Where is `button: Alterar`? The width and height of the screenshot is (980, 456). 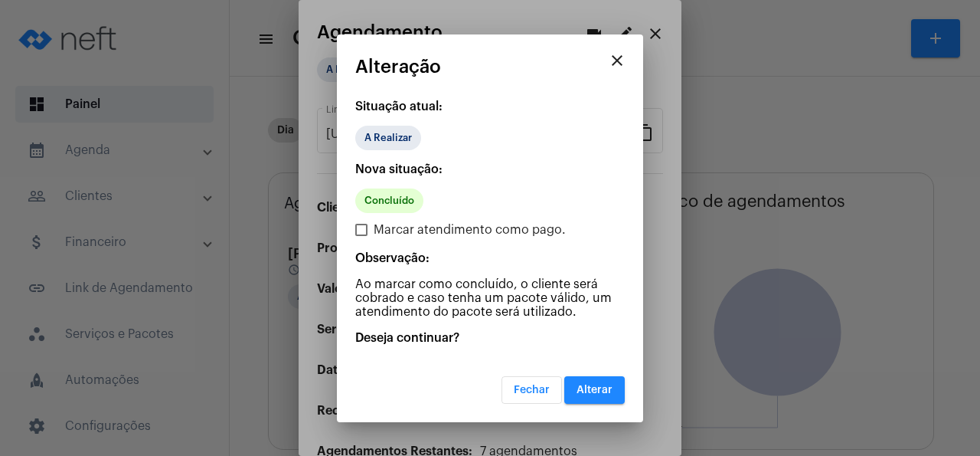 button: Alterar is located at coordinates (594, 390).